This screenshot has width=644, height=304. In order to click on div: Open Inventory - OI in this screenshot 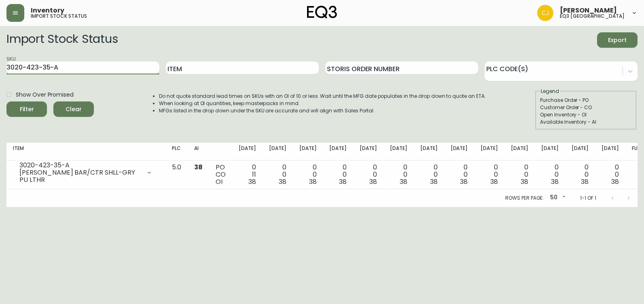, I will do `click(586, 115)`.